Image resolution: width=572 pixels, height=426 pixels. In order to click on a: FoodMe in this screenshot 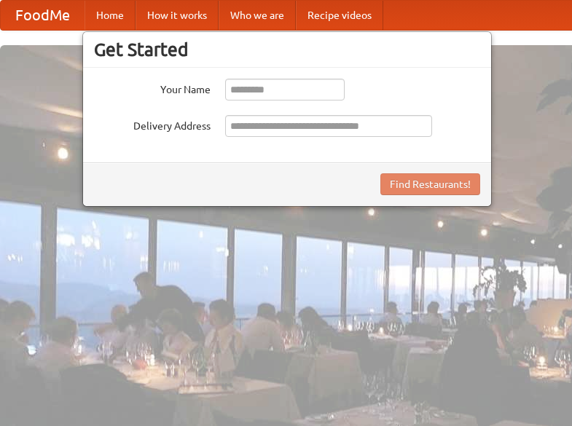, I will do `click(42, 15)`.